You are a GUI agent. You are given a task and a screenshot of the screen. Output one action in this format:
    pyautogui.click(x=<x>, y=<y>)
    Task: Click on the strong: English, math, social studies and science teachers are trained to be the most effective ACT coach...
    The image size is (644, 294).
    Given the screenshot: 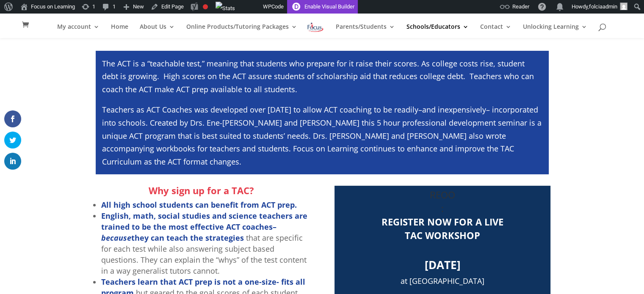 What is the action you would take?
    pyautogui.click(x=204, y=227)
    